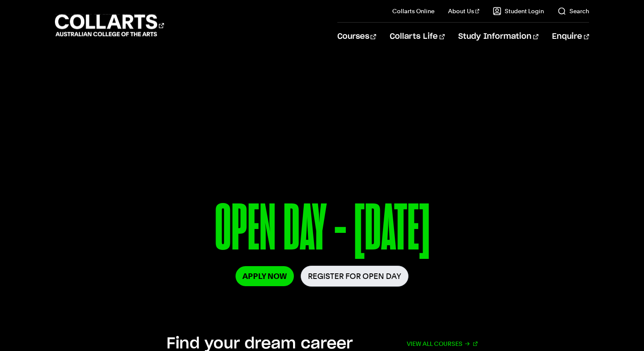  What do you see at coordinates (464, 11) in the screenshot?
I see `a: About Us` at bounding box center [464, 11].